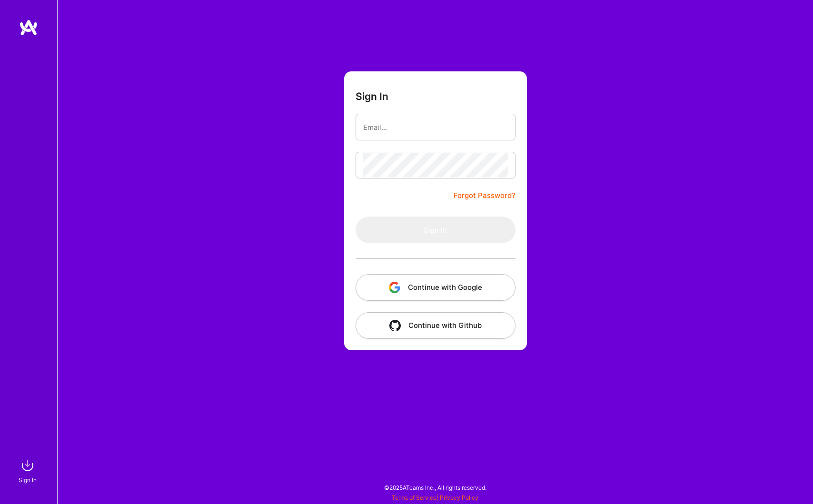 Image resolution: width=813 pixels, height=504 pixels. What do you see at coordinates (435, 487) in the screenshot?
I see `div: © 2025 ATeams Inc., All rights reserved.` at bounding box center [435, 487].